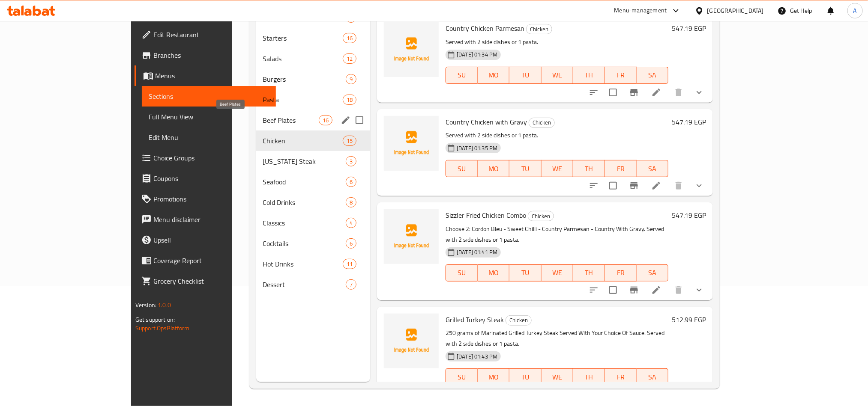  I want to click on span: 3, so click(351, 161).